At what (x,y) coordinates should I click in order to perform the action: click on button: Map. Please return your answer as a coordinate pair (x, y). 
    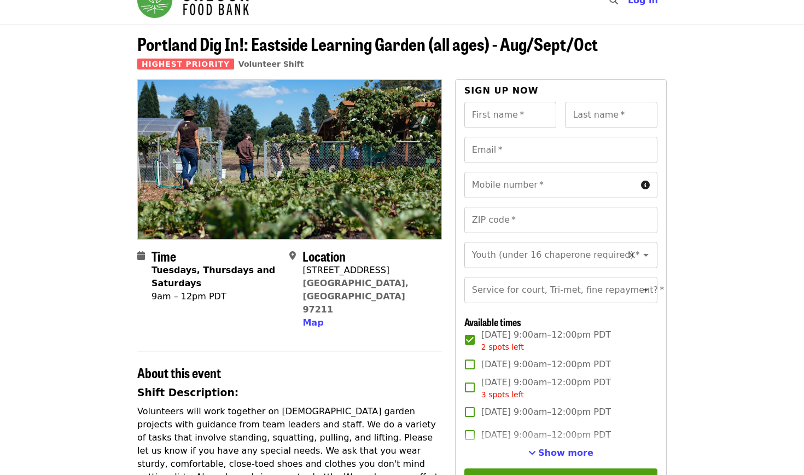
    Looking at the image, I should click on (313, 323).